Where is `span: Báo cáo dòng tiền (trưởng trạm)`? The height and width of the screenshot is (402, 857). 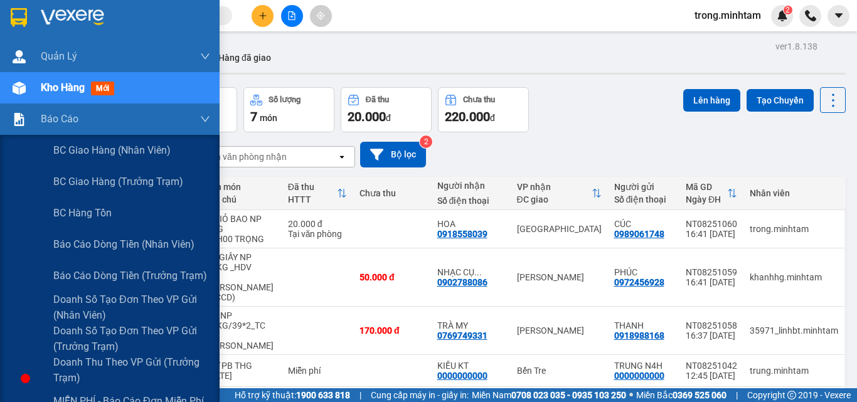 span: Báo cáo dòng tiền (trưởng trạm) is located at coordinates (130, 275).